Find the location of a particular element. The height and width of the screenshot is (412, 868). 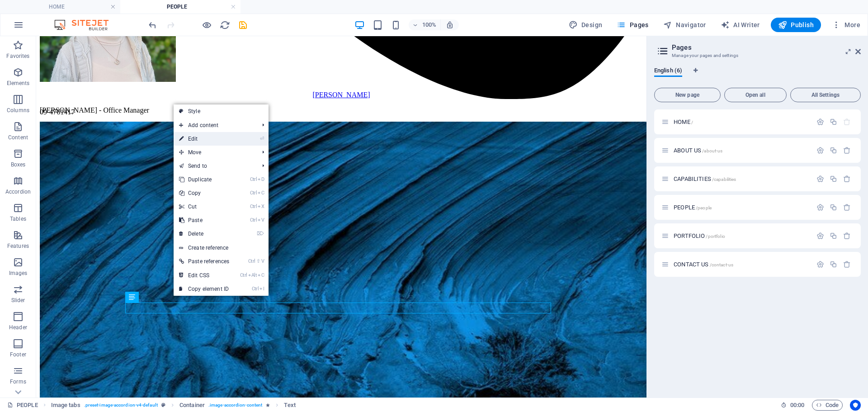

button: Navigator is located at coordinates (684, 25).